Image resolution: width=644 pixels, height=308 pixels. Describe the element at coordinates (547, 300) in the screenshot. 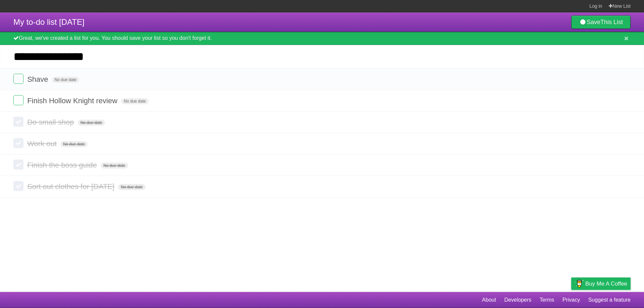

I see `a: Terms` at that location.